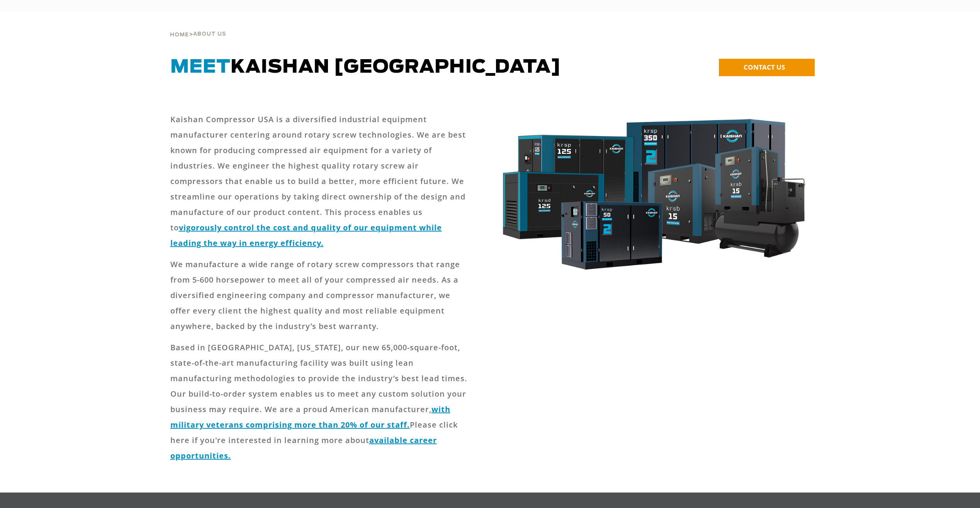  Describe the element at coordinates (180, 34) in the screenshot. I see `a: Home` at that location.